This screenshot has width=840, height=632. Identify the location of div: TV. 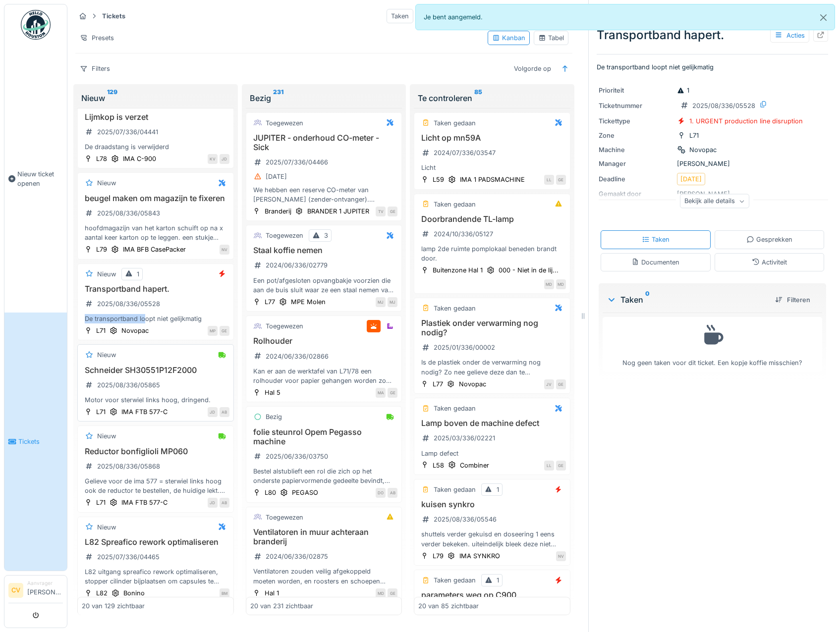
(380, 211).